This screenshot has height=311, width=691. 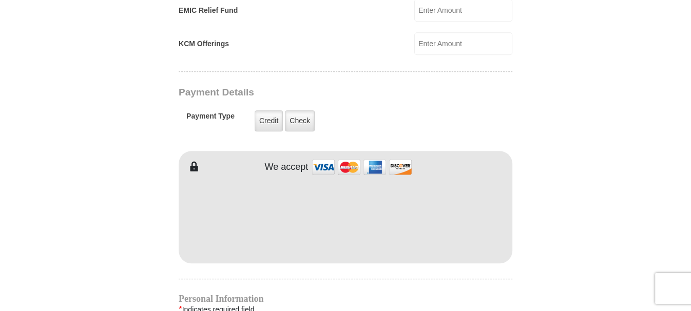 I want to click on label: Check, so click(x=300, y=121).